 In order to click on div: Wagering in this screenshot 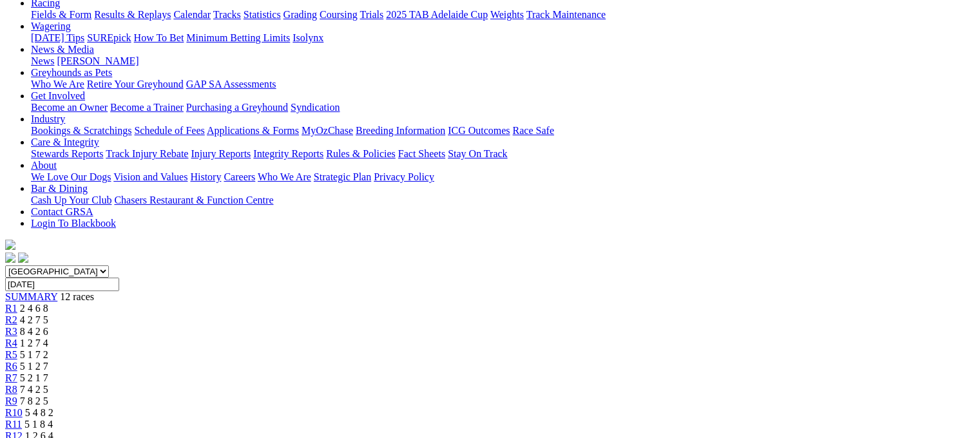, I will do `click(503, 38)`.